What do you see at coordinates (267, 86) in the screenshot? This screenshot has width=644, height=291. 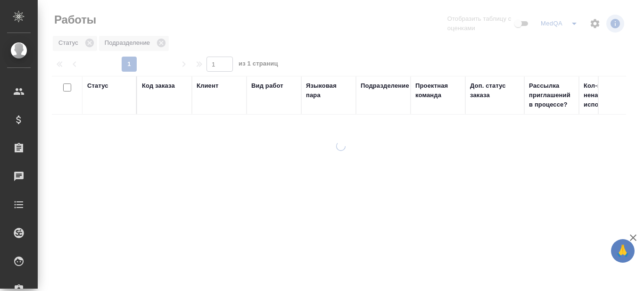 I see `div: Вид работ` at bounding box center [267, 86].